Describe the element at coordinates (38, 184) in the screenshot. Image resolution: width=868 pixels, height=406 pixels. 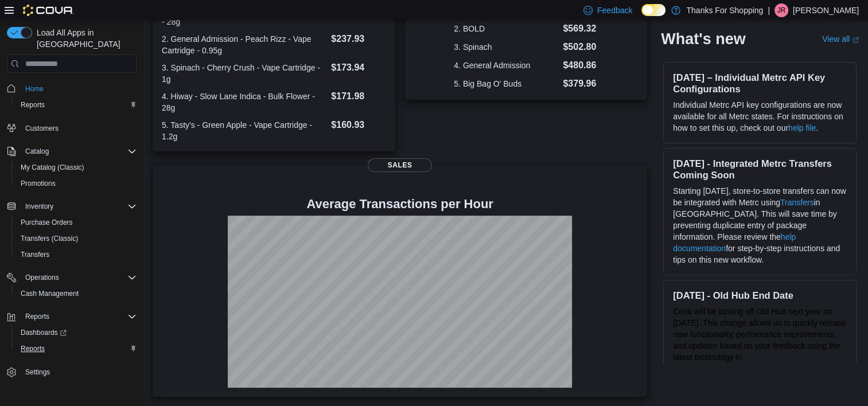
I see `a: Promotions` at that location.